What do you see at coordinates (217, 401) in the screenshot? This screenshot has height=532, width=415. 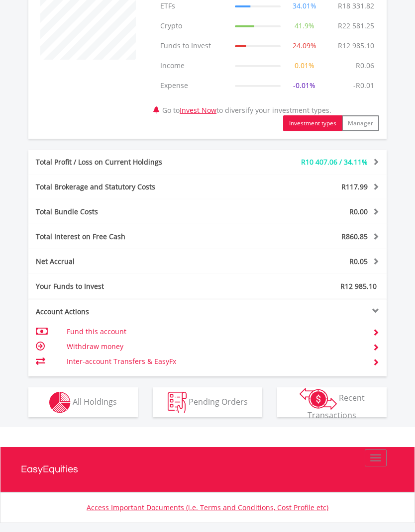 I see `span: Pending Orders` at bounding box center [217, 401].